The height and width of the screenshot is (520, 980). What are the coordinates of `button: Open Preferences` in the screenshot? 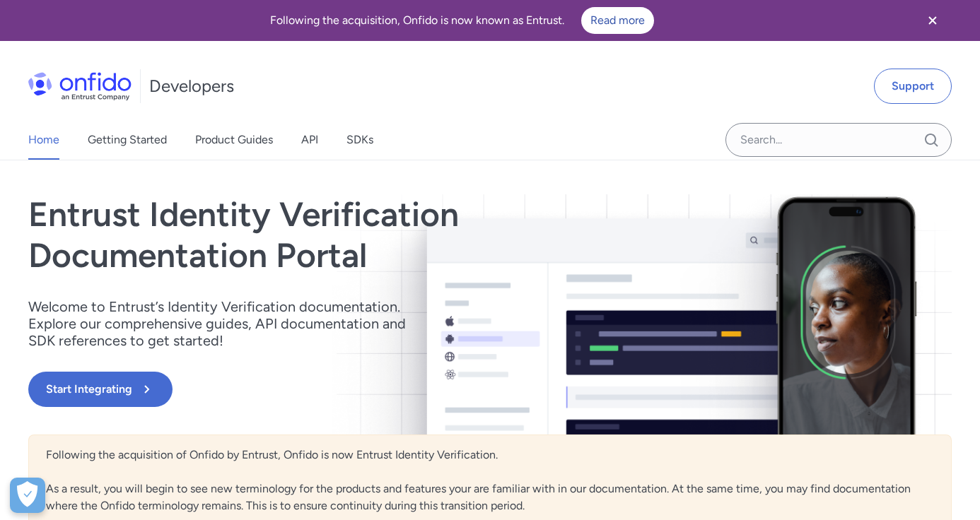 It's located at (28, 495).